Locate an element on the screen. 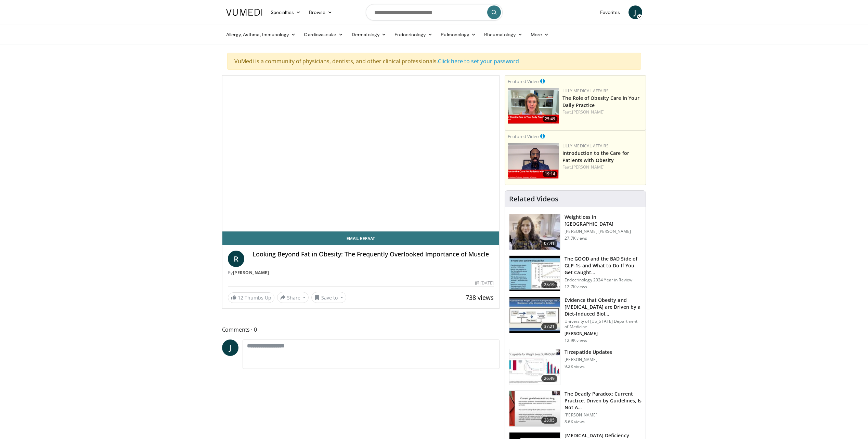  span: Comments 0 is located at coordinates (361, 329).